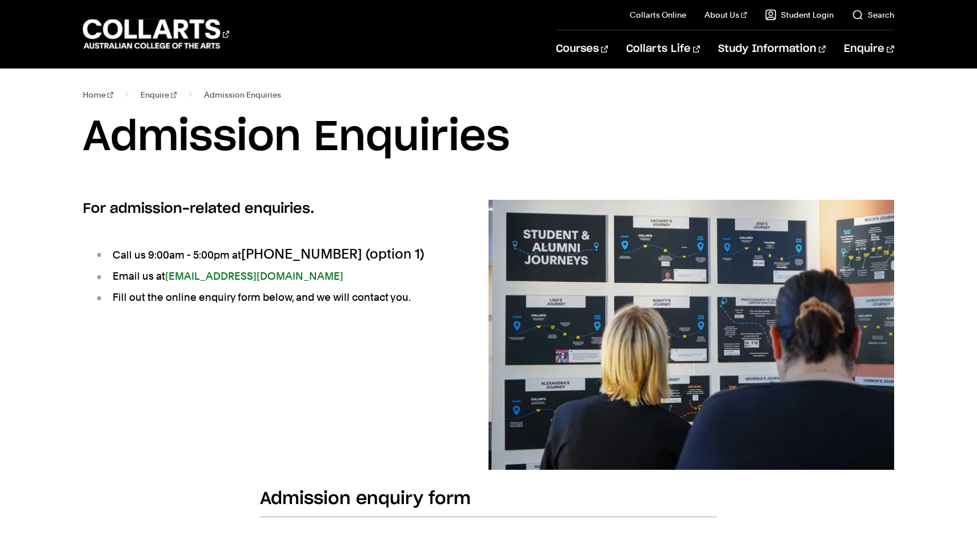 Image resolution: width=977 pixels, height=560 pixels. I want to click on li: Fill out the online enquiry form below, and we will contact you., so click(273, 297).